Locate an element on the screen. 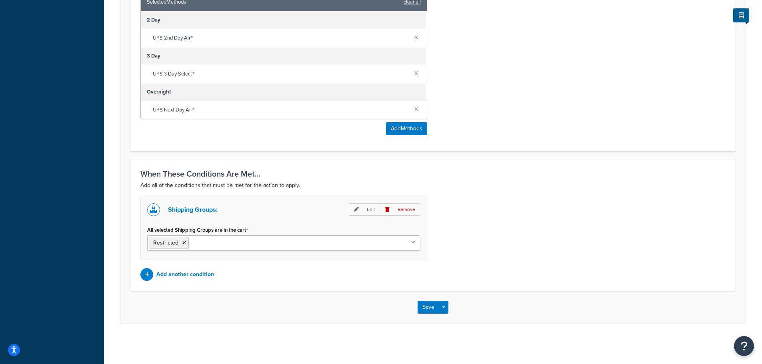 This screenshot has height=364, width=762. button: Show Help Docs is located at coordinates (741, 15).